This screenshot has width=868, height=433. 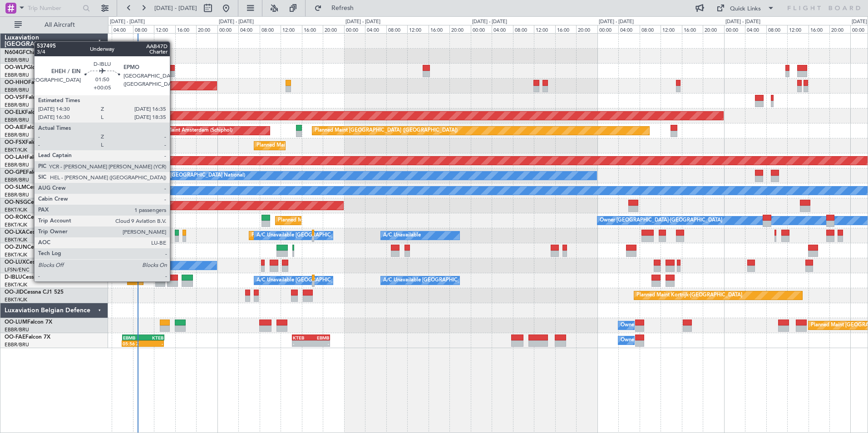 What do you see at coordinates (41, 262) in the screenshot?
I see `a: OO-LUXCessna Citation CJ4` at bounding box center [41, 262].